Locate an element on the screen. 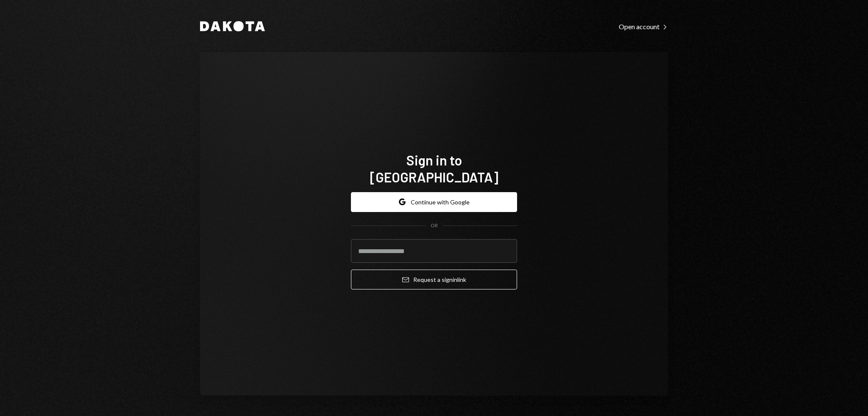  div: OR is located at coordinates (434, 226).